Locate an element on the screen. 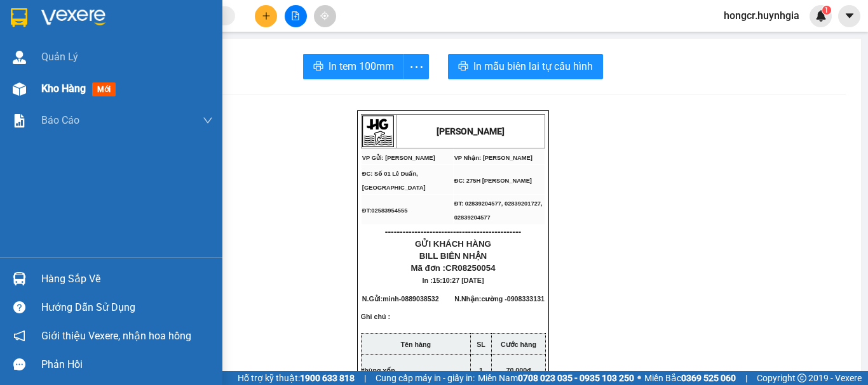  span: Miền Nam is located at coordinates (555, 378).